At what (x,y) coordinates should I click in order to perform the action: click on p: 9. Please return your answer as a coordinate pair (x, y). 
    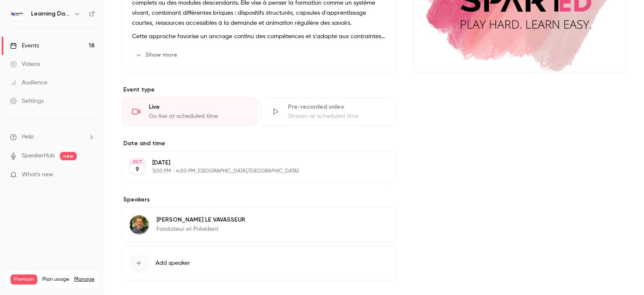
    Looking at the image, I should click on (137, 170).